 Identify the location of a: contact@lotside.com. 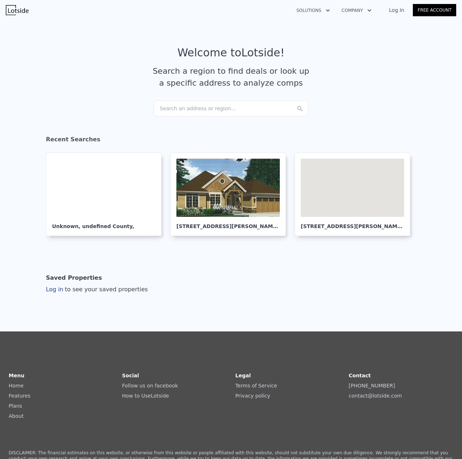
(375, 396).